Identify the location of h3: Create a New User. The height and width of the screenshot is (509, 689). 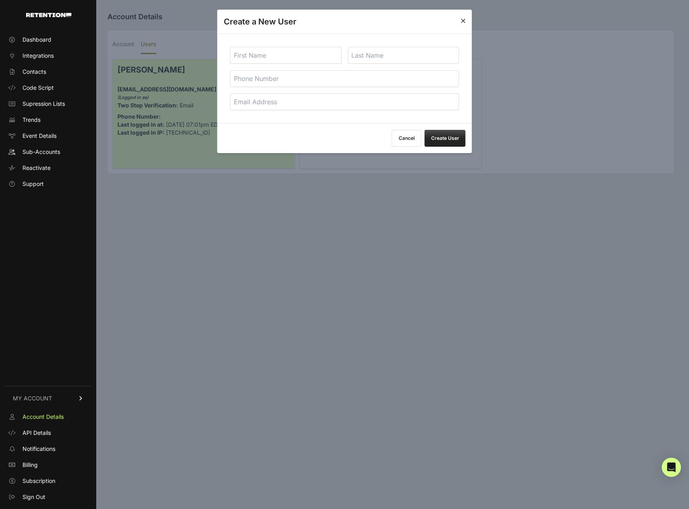
(260, 22).